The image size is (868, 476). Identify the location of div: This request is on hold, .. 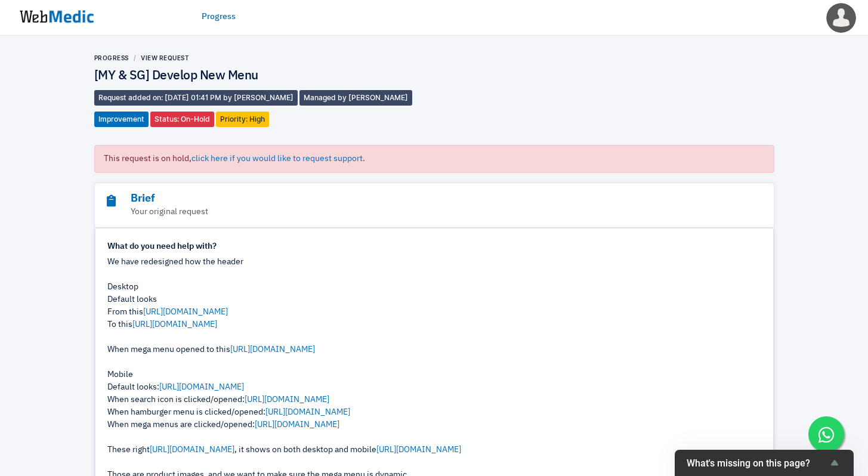
(434, 158).